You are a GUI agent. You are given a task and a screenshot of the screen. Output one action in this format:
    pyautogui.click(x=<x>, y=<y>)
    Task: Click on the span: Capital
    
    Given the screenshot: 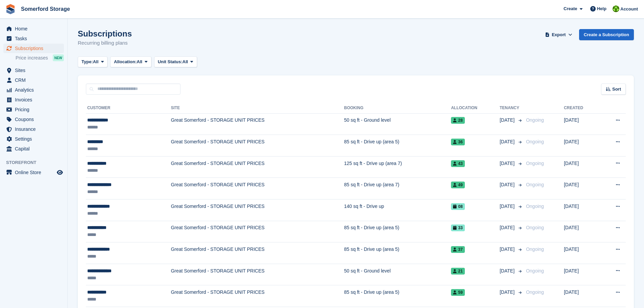 What is the action you would take?
    pyautogui.click(x=35, y=149)
    